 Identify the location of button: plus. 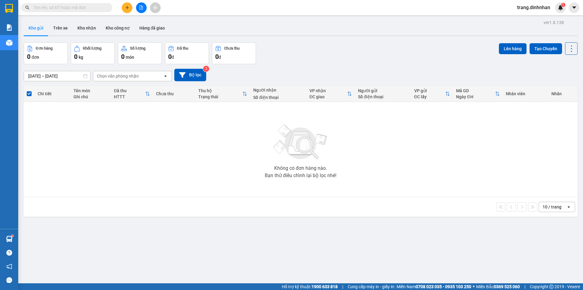
(127, 8).